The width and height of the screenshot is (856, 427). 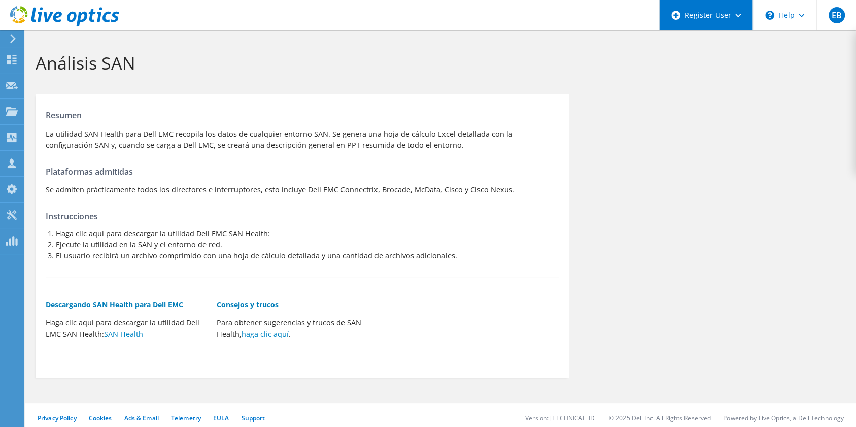 What do you see at coordinates (307, 256) in the screenshot?
I see `li: El usuario recibirá un archivo comprimido con una hoja de cálculo detallada y una cantidad de arc...` at bounding box center [307, 256].